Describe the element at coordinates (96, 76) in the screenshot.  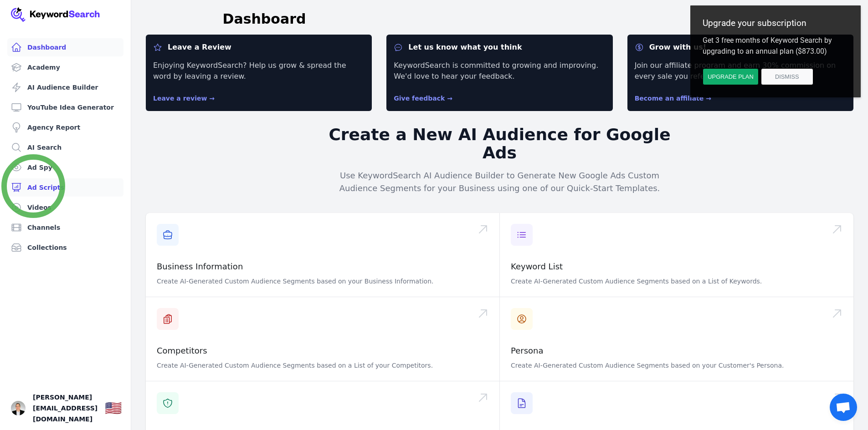
I see `button: Dismiss` at that location.